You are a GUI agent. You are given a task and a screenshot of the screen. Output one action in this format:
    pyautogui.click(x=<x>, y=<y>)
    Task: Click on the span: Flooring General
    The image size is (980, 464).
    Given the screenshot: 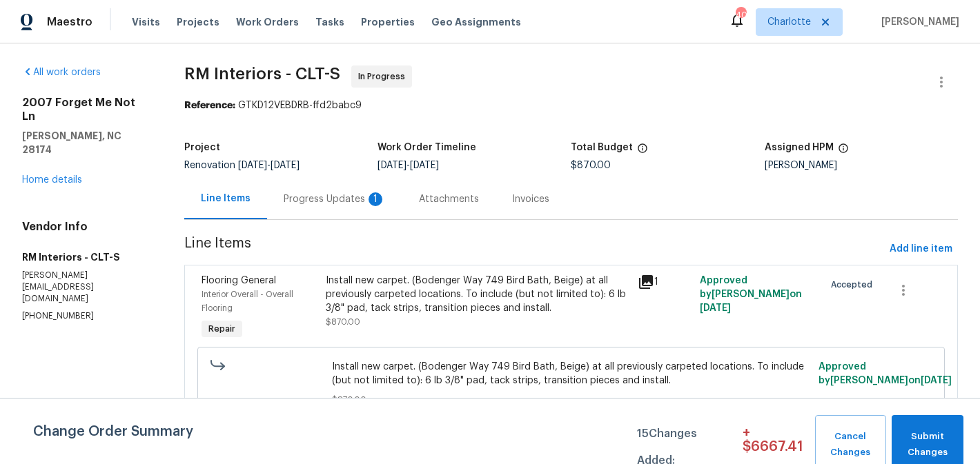 What is the action you would take?
    pyautogui.click(x=239, y=281)
    